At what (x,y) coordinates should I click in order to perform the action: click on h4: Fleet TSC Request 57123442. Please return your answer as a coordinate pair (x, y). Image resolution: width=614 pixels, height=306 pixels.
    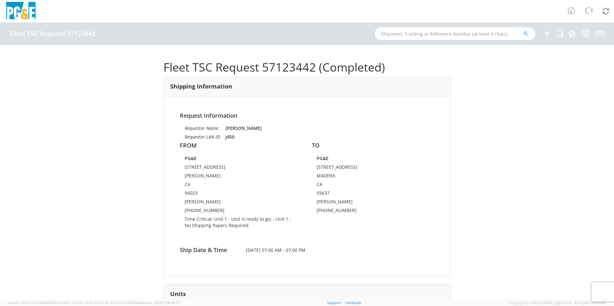
    Looking at the image, I should click on (52, 34).